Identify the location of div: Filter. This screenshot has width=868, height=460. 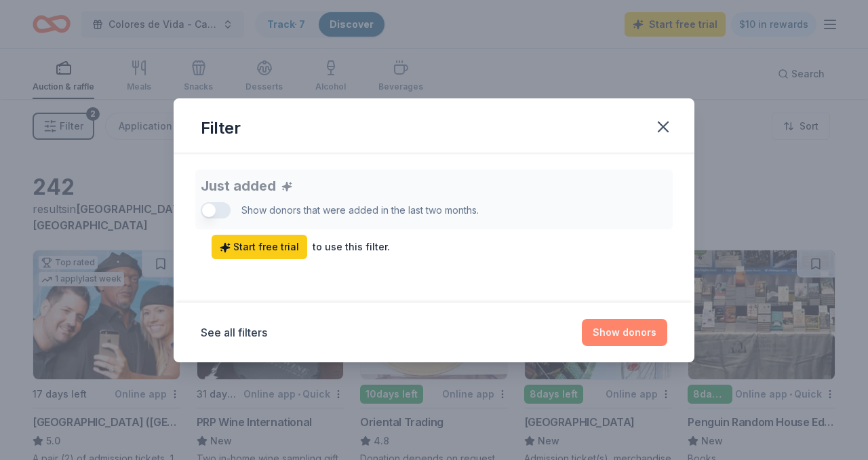
(221, 128).